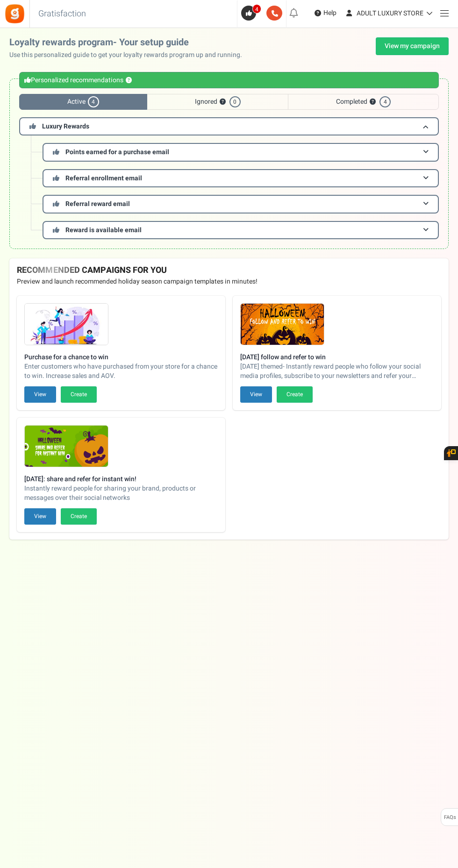 Image resolution: width=458 pixels, height=868 pixels. What do you see at coordinates (130, 43) in the screenshot?
I see `h2: Loyalty rewards program- Your setup guide` at bounding box center [130, 43].